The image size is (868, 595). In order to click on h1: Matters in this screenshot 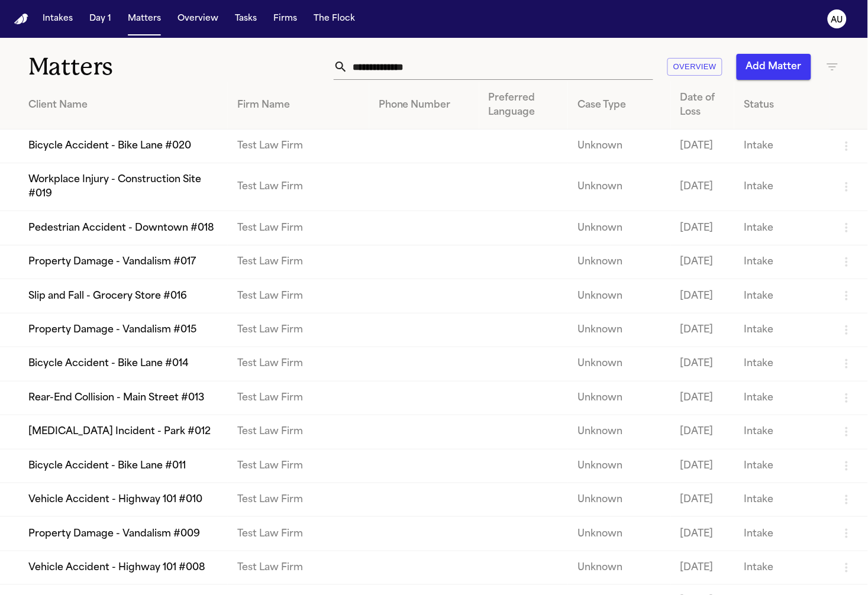, I will do `click(140, 67)`.